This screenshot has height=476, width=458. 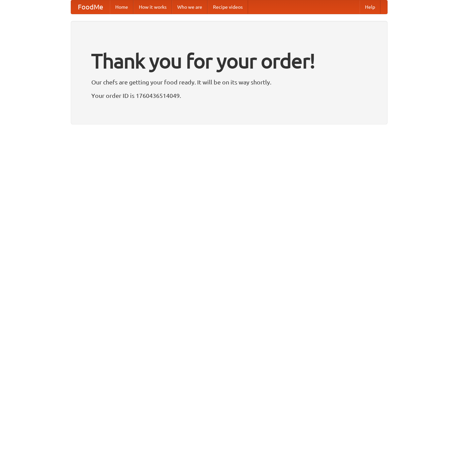 I want to click on a: Help, so click(x=370, y=7).